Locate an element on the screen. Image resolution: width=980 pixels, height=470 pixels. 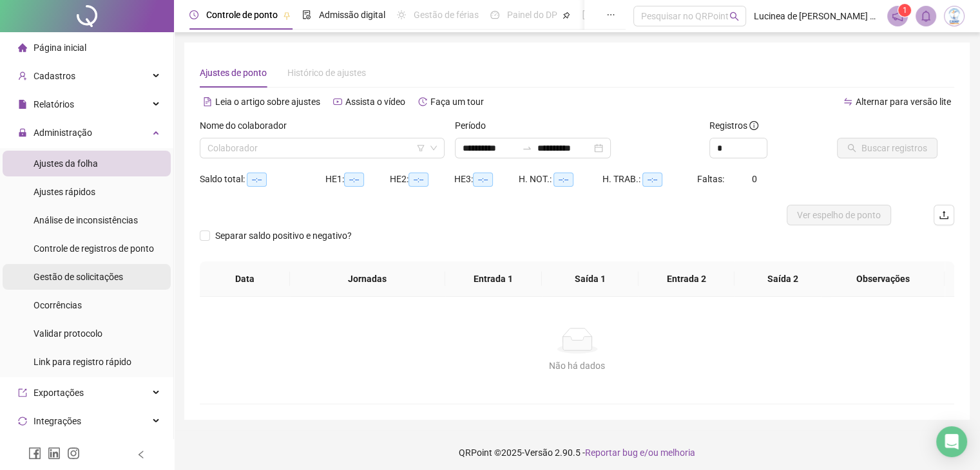
span: filter is located at coordinates (421, 148).